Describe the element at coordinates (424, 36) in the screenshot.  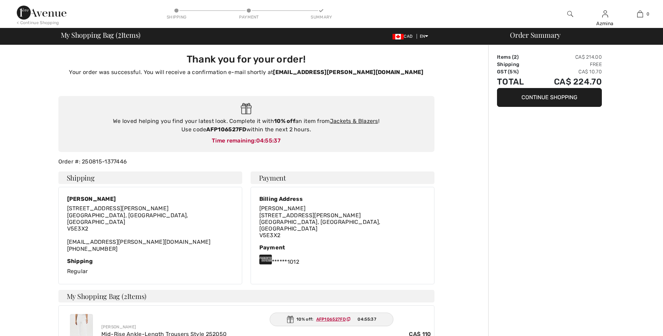
I see `span: EN` at that location.